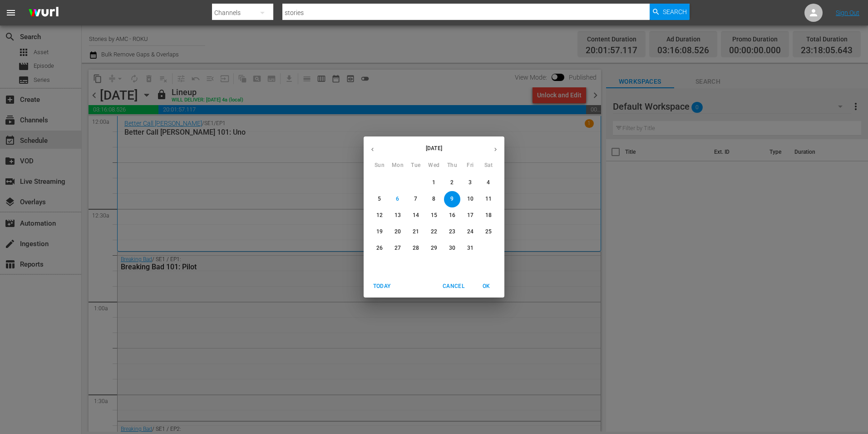 This screenshot has height=434, width=868. What do you see at coordinates (416, 248) in the screenshot?
I see `p: 28` at bounding box center [416, 248].